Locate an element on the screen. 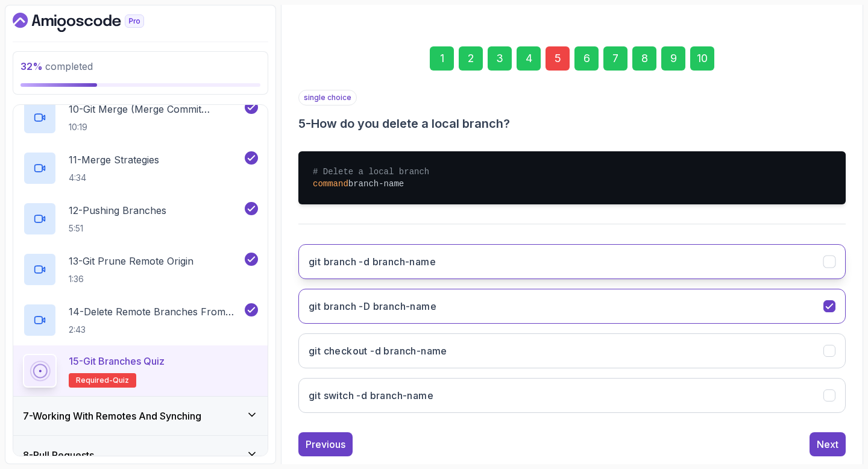  button: 14-Delete Remote Branches From Terminal2:43 is located at coordinates (140, 320).